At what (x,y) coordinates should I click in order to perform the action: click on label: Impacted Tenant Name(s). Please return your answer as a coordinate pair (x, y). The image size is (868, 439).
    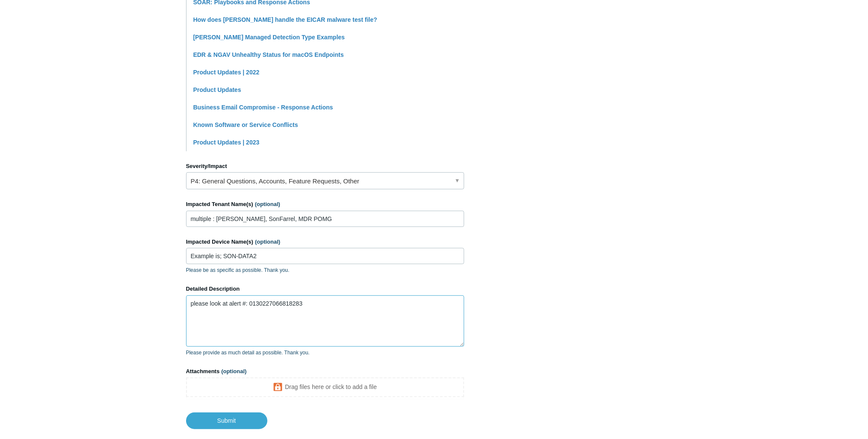
    Looking at the image, I should click on (325, 204).